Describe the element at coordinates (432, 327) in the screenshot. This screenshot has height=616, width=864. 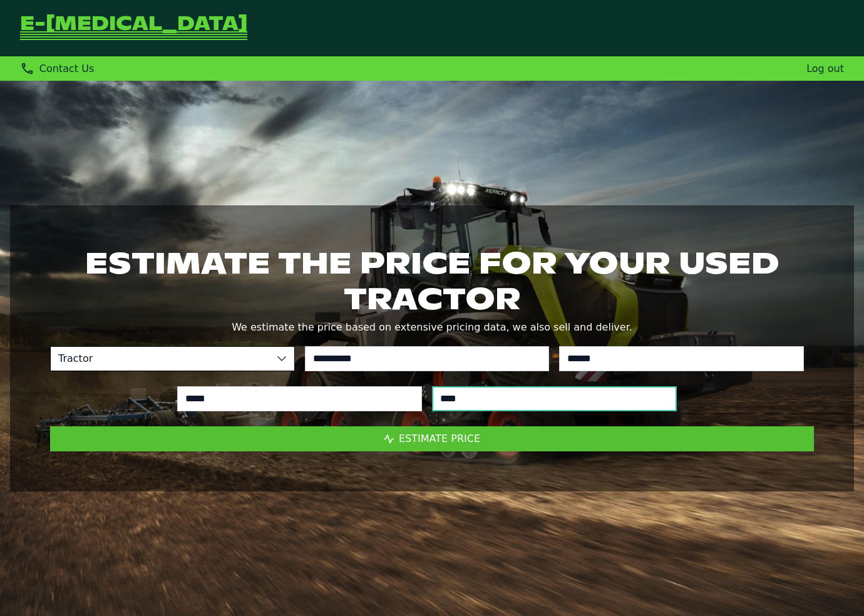
I see `p: We estimate the price based on extensive pricing data, we also sell and deliver.` at that location.